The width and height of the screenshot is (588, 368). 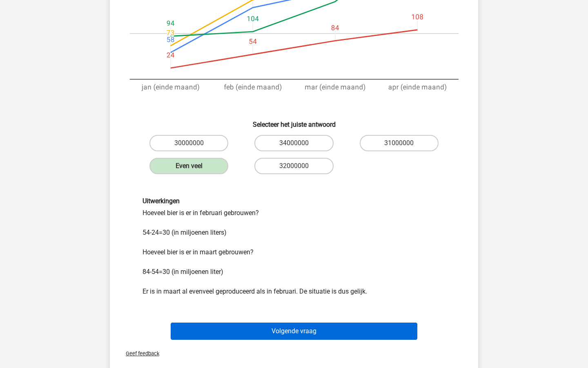 What do you see at coordinates (294, 332) in the screenshot?
I see `button: Volgende vraag` at bounding box center [294, 332].